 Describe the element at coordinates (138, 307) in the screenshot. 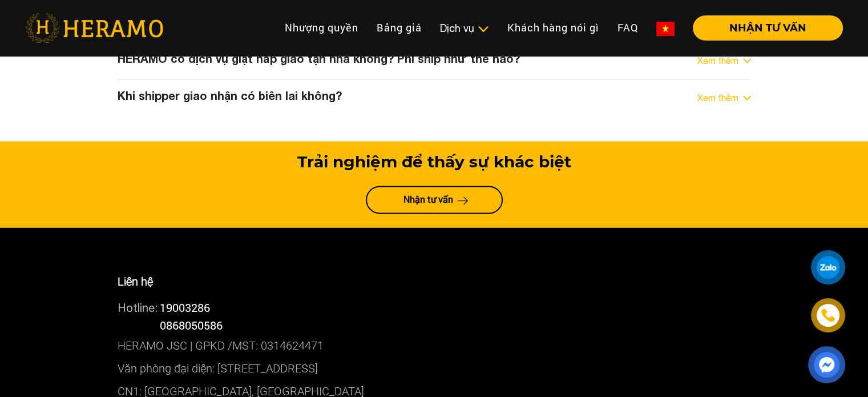

I see `span: Hotline:` at that location.